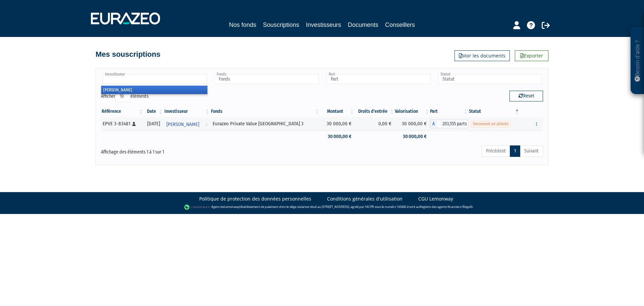  Describe the element at coordinates (482, 56) in the screenshot. I see `a: Voir les documents` at that location.